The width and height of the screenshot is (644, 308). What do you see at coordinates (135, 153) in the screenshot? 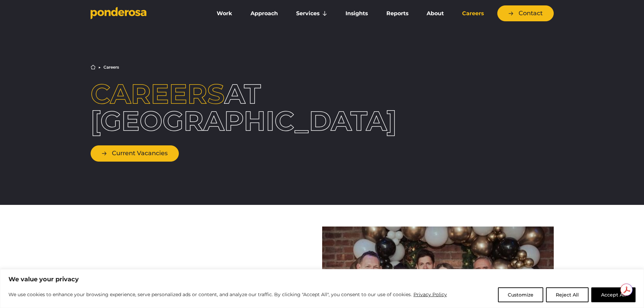
I see `a: Current Vacancies` at bounding box center [135, 153].